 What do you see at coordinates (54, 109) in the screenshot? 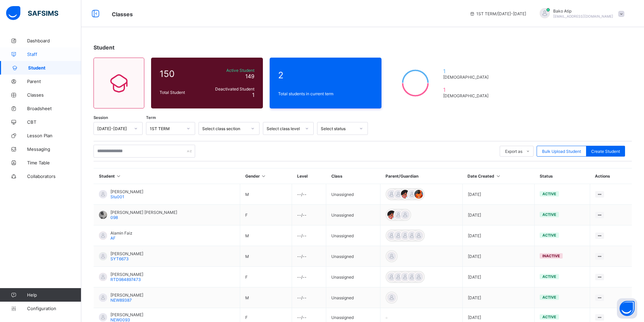
I see `span: Broadsheet` at bounding box center [54, 109].